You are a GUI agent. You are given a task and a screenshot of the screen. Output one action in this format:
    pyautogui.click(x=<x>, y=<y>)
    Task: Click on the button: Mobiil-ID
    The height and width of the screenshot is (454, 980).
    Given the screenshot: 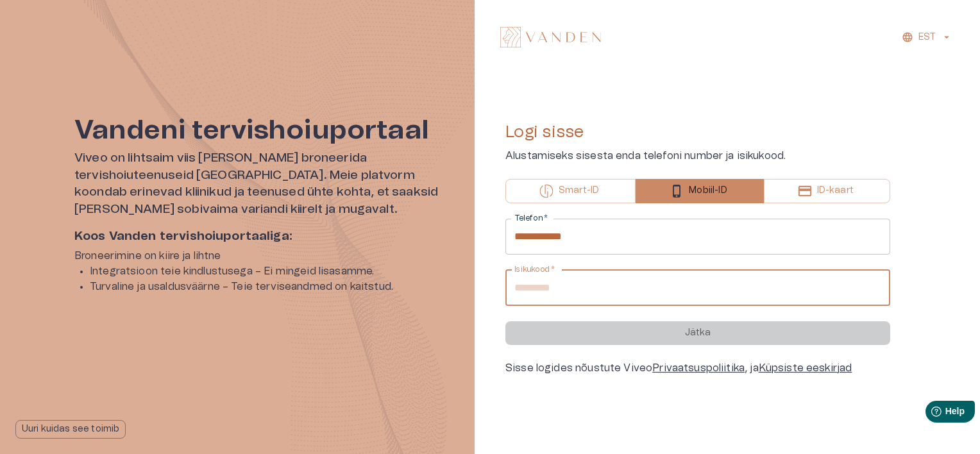 What is the action you would take?
    pyautogui.click(x=699, y=191)
    